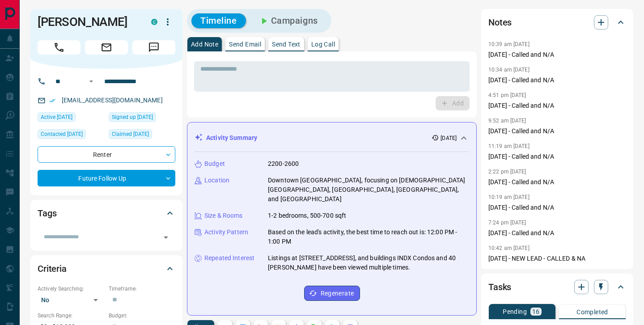 The height and width of the screenshot is (325, 644). Describe the element at coordinates (232, 138) in the screenshot. I see `p: Activity Summary` at that location.